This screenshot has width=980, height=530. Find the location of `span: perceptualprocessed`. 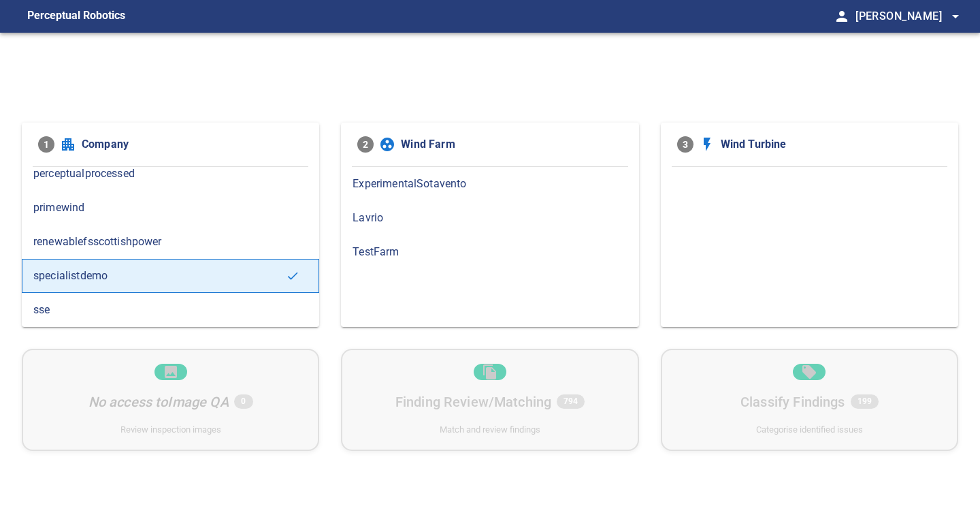

span: perceptualprocessed is located at coordinates (170, 174).